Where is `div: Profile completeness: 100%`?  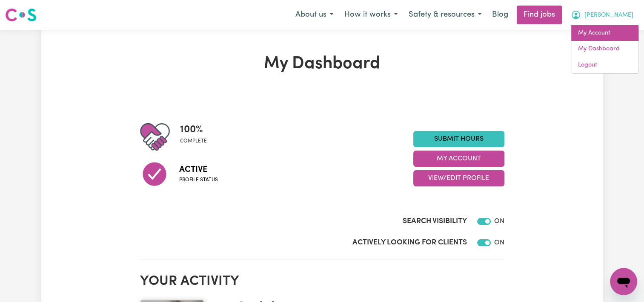 div: Profile completeness: 100% is located at coordinates (196, 137).